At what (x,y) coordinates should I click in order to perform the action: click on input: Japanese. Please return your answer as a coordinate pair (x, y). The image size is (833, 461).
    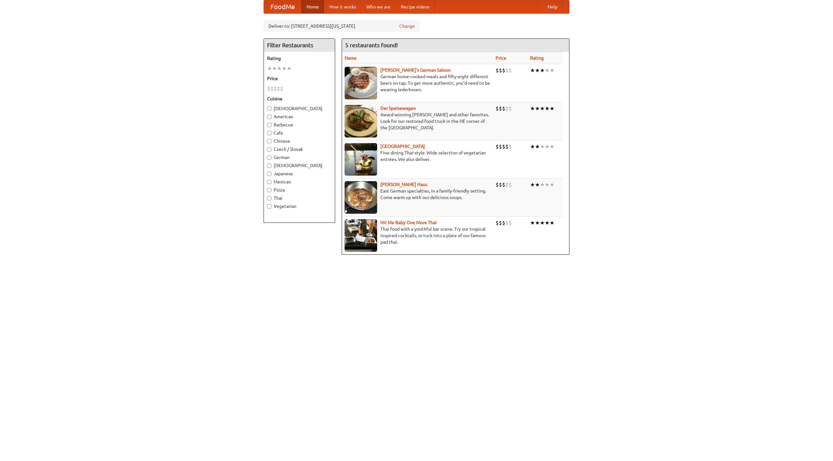
    Looking at the image, I should click on (269, 174).